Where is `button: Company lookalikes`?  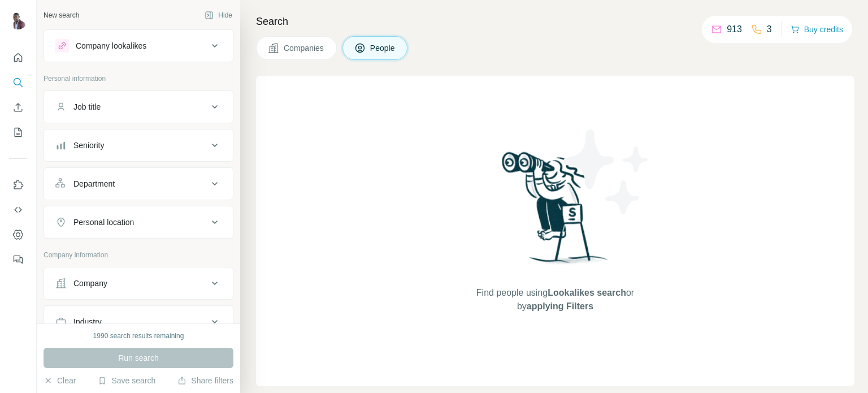 button: Company lookalikes is located at coordinates (139, 46).